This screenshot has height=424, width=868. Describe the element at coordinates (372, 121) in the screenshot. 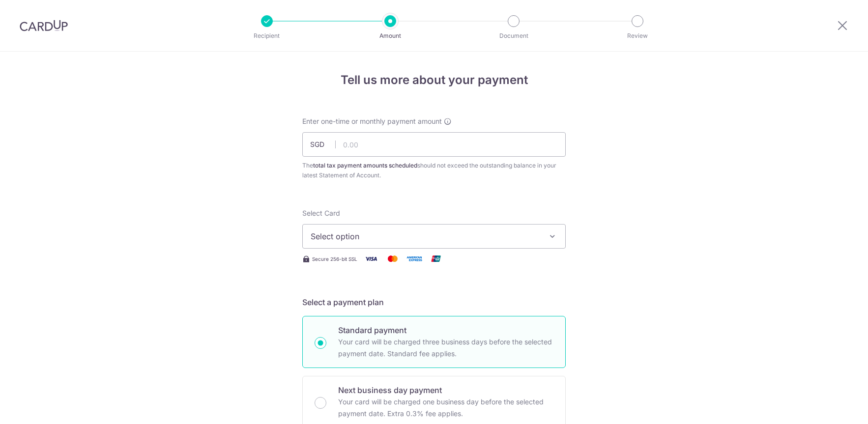

I see `span: Enter one-time or monthly payment amount` at that location.